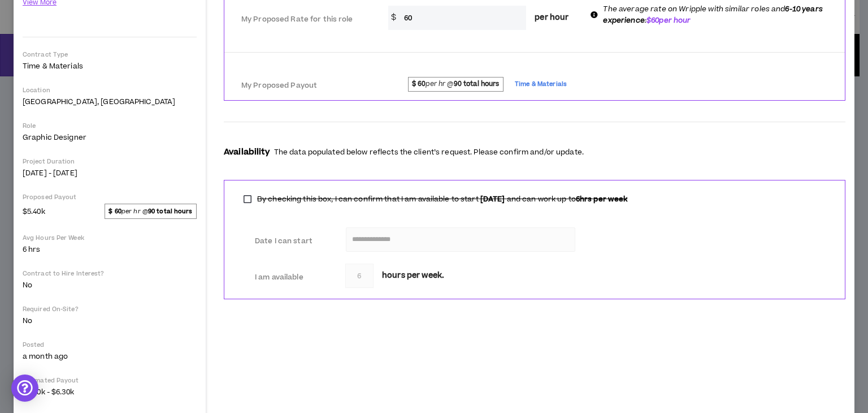 This screenshot has height=413, width=868. I want to click on p: Location, so click(109, 90).